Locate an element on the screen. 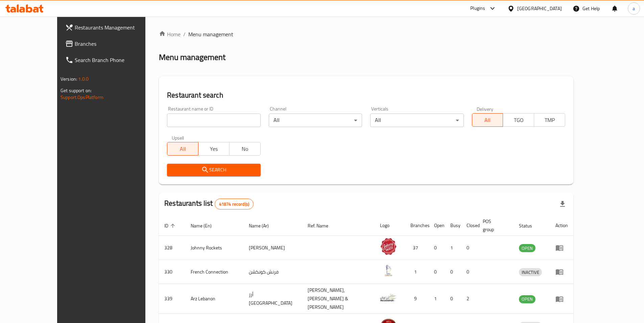 This screenshot has height=323, width=644. button: Yes is located at coordinates (214, 149).